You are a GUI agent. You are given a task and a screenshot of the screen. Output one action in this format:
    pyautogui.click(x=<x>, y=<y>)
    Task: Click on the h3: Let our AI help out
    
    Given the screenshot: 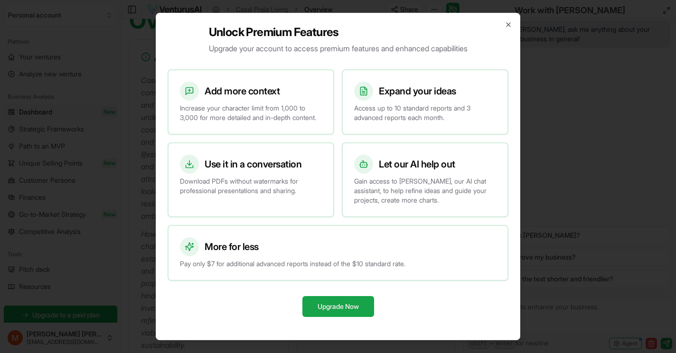 What is the action you would take?
    pyautogui.click(x=417, y=164)
    